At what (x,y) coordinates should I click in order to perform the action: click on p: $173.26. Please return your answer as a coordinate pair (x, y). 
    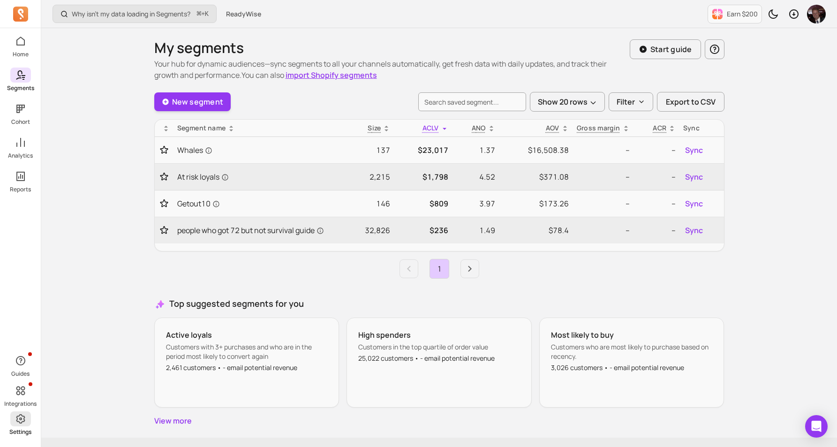
    Looking at the image, I should click on (536, 204).